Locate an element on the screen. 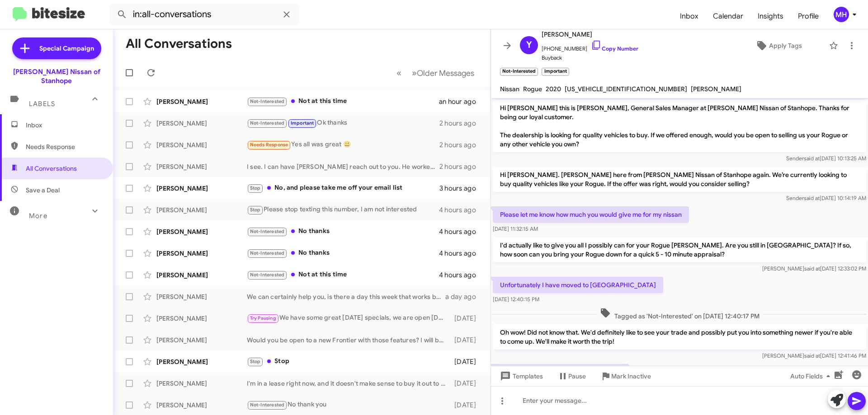 The width and height of the screenshot is (868, 415). span: Auto Fields is located at coordinates (812, 376).